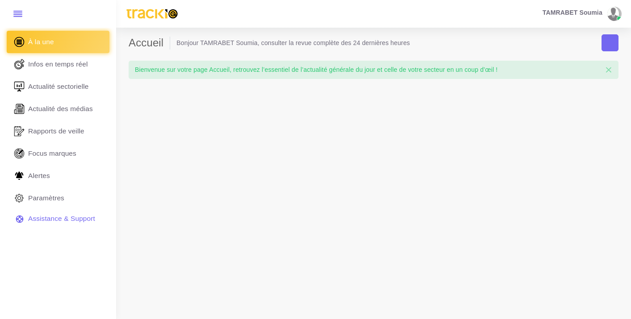  What do you see at coordinates (19, 42) in the screenshot?
I see `img: home.svg` at bounding box center [19, 42].